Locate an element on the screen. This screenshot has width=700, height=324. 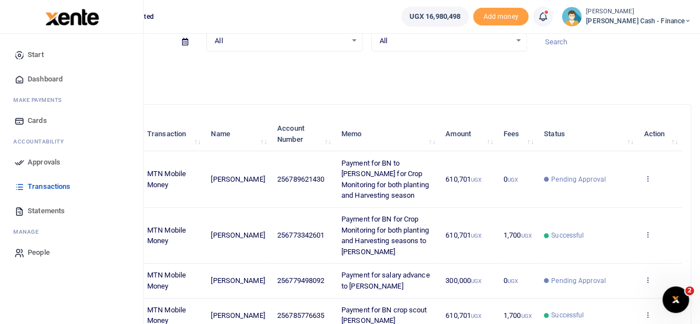
th: Action: activate to sort column ascending is located at coordinates (660, 134).